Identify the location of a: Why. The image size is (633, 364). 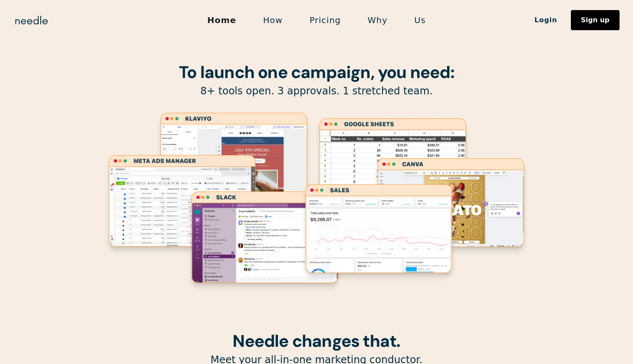
(377, 20).